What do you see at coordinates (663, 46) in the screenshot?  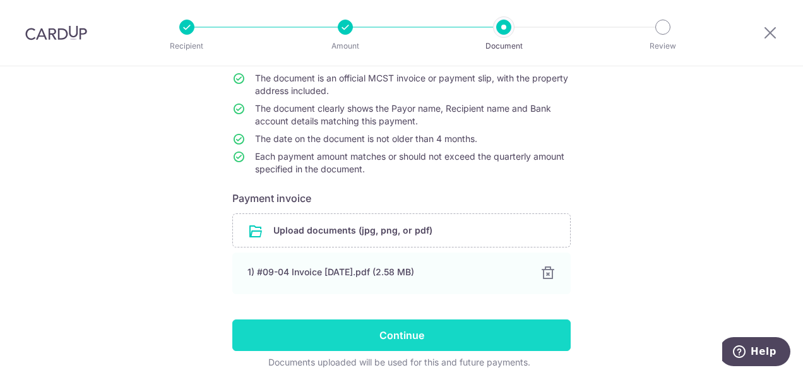 I see `p: Review` at bounding box center [663, 46].